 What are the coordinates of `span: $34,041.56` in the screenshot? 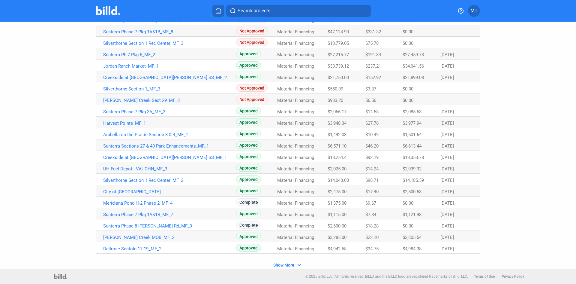 It's located at (413, 66).